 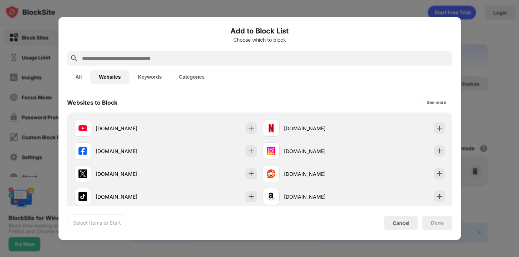 I want to click on div: Websites to Block, so click(x=92, y=103).